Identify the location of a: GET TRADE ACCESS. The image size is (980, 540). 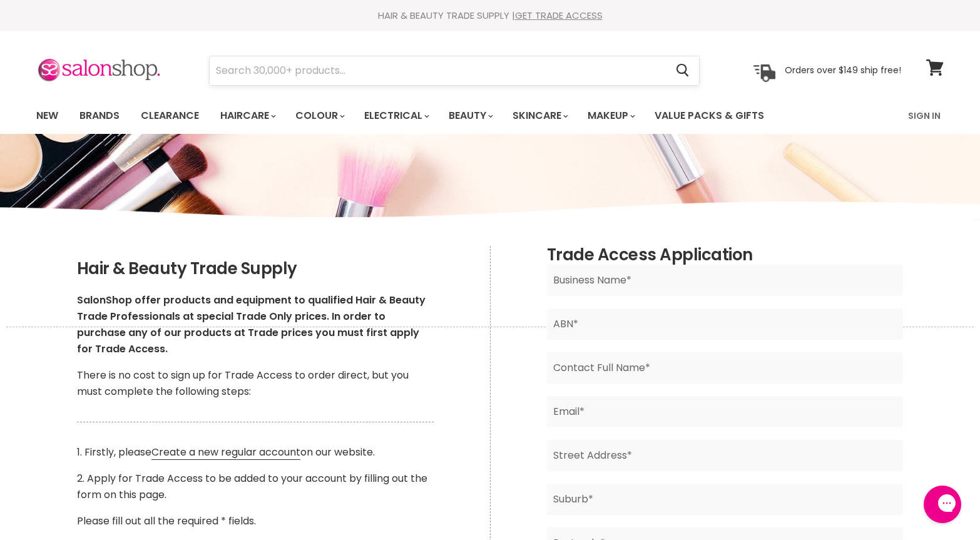
(558, 15).